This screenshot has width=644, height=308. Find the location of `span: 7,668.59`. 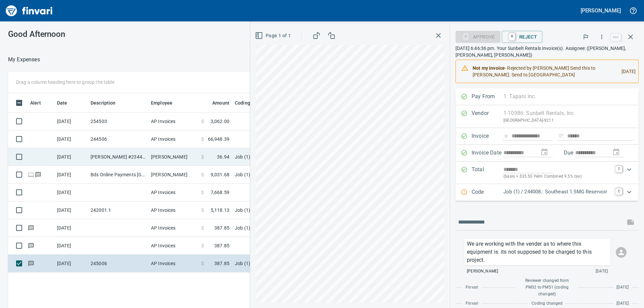

span: 7,668.59 is located at coordinates (220, 192).